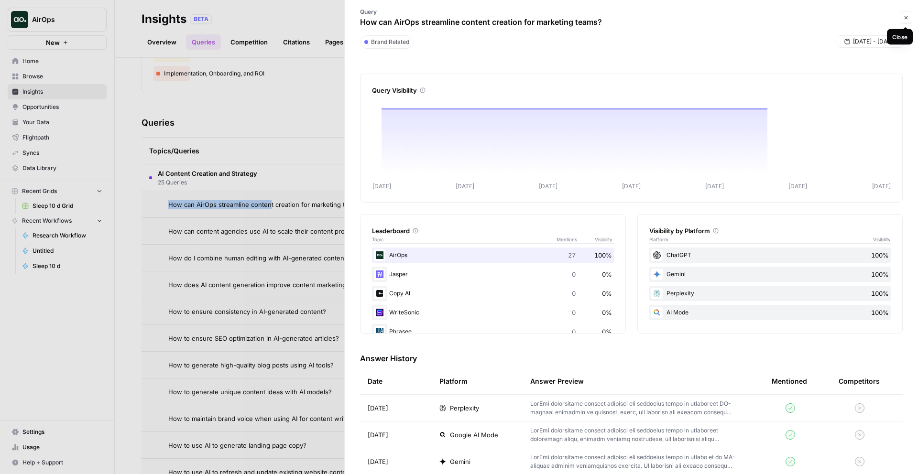 This screenshot has width=918, height=474. Describe the element at coordinates (493, 332) in the screenshot. I see `div: Phrasee` at that location.